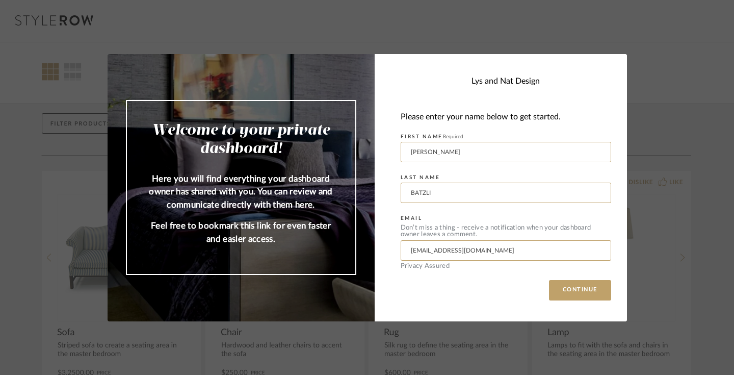 The image size is (734, 375). I want to click on input: Enter Last Name, so click(506, 193).